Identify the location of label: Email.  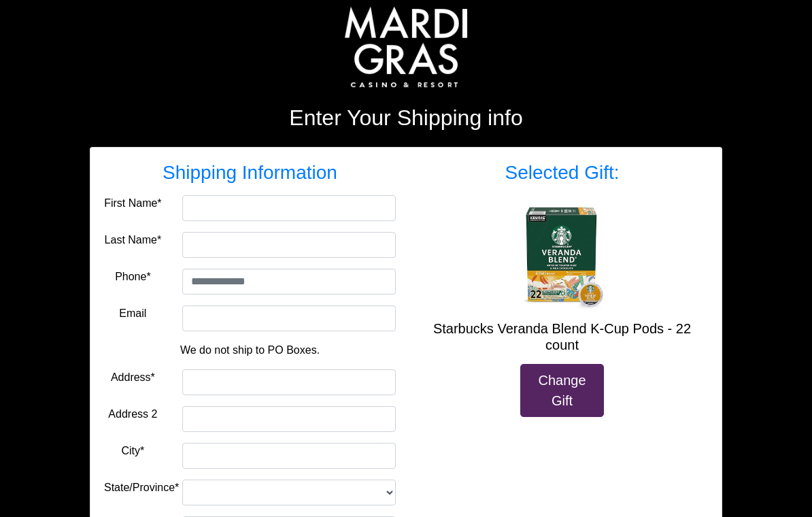
(133, 314).